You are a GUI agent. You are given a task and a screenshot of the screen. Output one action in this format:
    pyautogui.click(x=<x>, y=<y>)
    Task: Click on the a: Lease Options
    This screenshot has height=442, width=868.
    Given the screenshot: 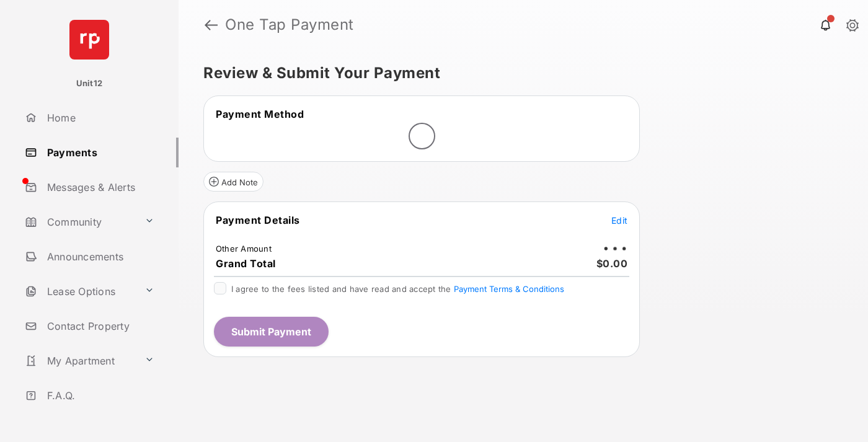 What is the action you would take?
    pyautogui.click(x=79, y=291)
    